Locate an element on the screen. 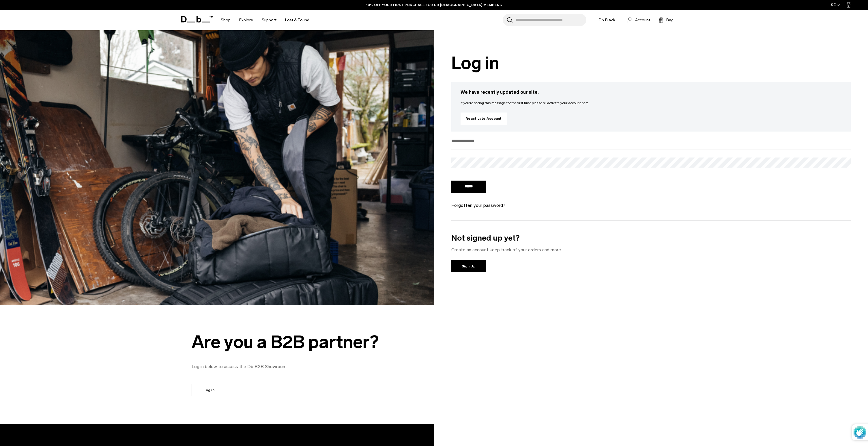 This screenshot has width=868, height=446. a: Shop is located at coordinates (226, 20).